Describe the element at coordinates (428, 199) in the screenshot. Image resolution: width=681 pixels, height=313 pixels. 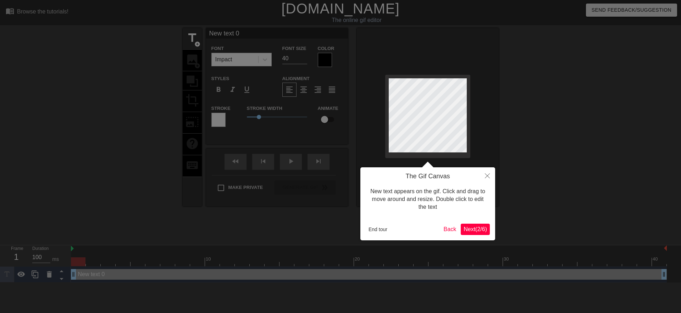
I see `div: New text appears on the gif. Click and drag to move around and resize. Double click to edit the text` at that location.